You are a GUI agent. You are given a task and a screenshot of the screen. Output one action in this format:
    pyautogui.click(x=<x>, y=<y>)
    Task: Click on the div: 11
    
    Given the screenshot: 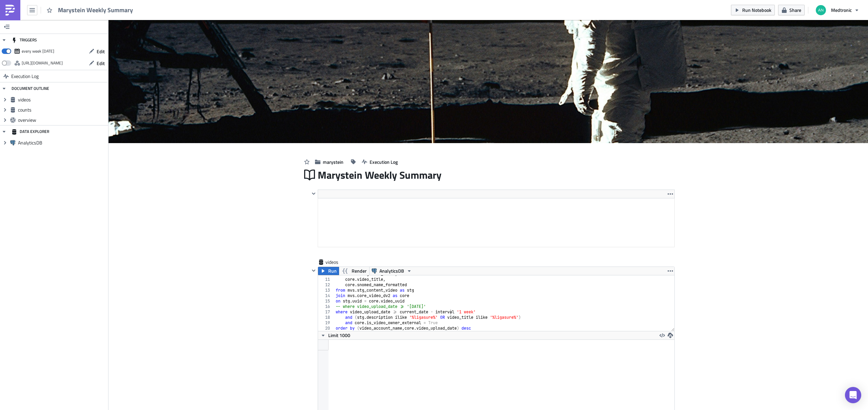 What is the action you would take?
    pyautogui.click(x=326, y=279)
    